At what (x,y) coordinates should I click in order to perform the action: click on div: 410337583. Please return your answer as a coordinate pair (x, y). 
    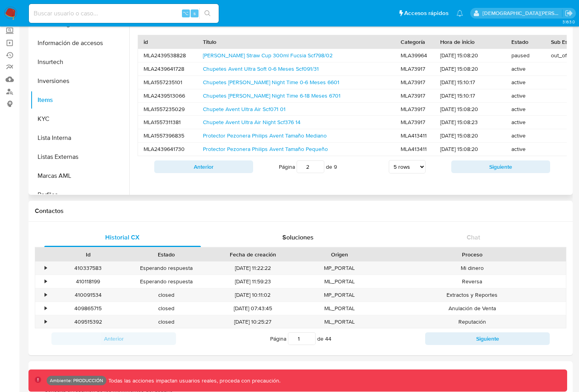
    Looking at the image, I should click on (88, 268).